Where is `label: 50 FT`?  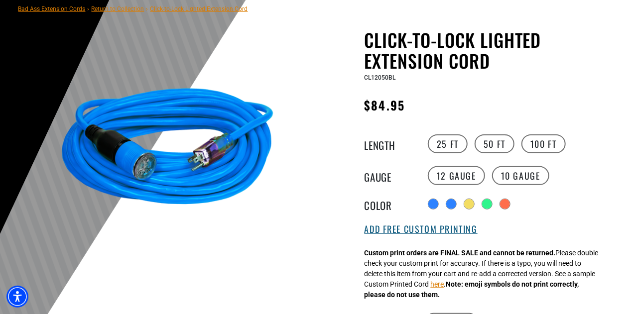 label: 50 FT is located at coordinates (495, 144).